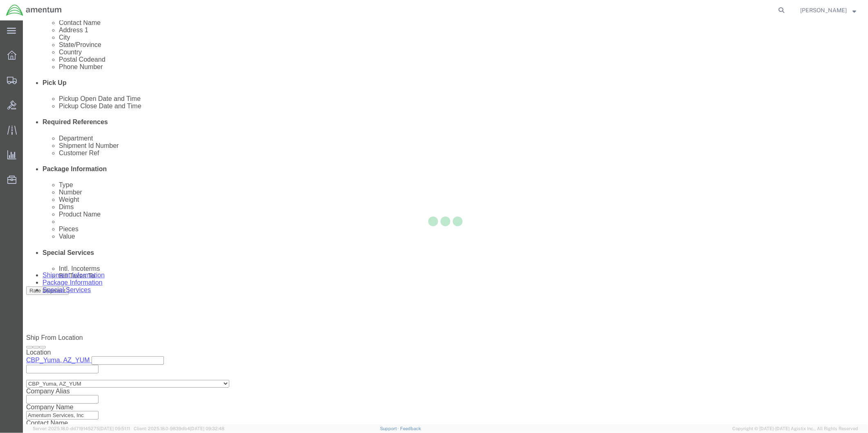 The image size is (868, 433). I want to click on span: Server: 2025.18.0-dd719145275, so click(82, 429).